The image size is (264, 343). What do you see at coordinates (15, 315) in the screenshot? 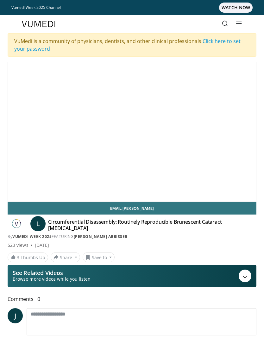
I see `span: J` at bounding box center [15, 315].